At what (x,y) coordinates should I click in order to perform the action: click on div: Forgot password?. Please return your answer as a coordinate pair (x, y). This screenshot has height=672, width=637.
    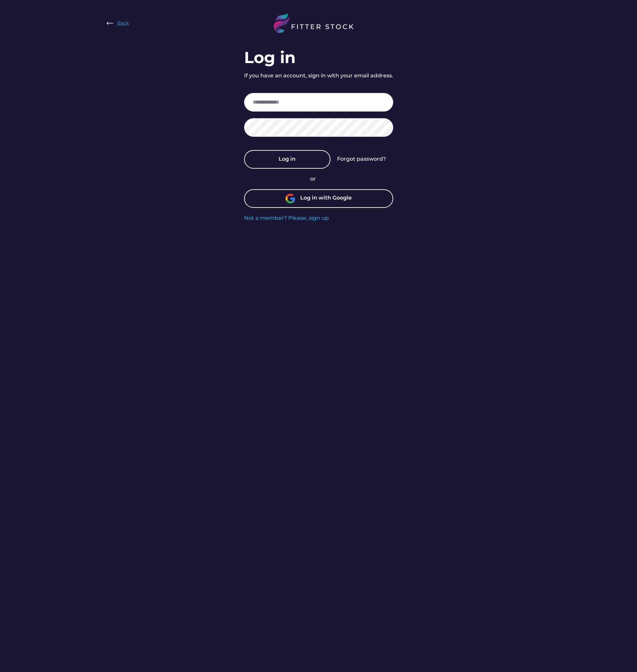
    Looking at the image, I should click on (362, 159).